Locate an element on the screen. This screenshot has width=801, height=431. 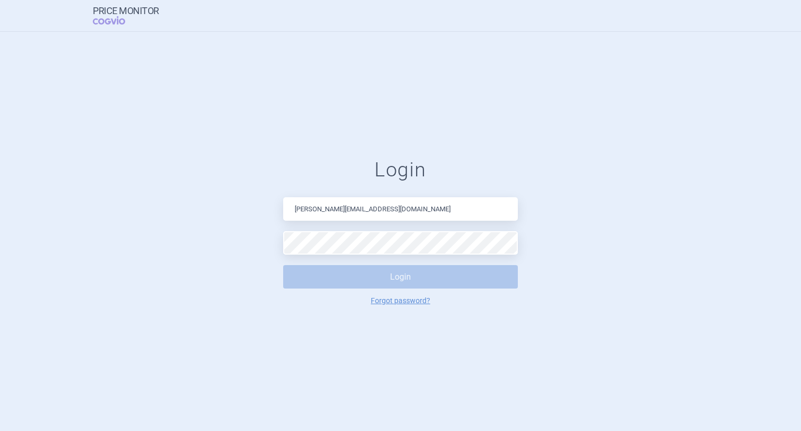
input: Email is located at coordinates (400, 208).